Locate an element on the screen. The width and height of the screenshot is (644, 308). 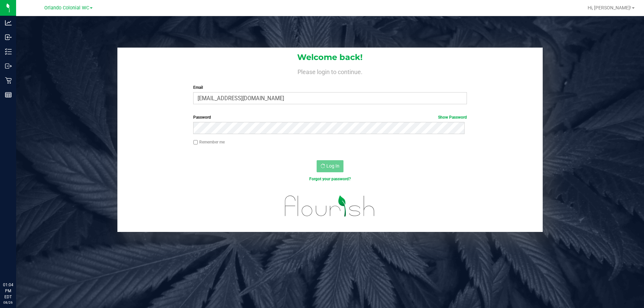
a: Show Password is located at coordinates (453, 117).